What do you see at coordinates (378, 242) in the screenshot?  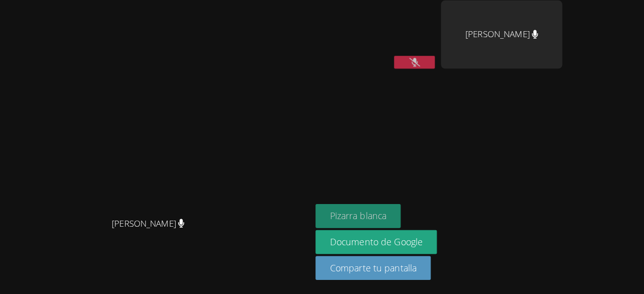 I see `font: Documento de Google` at bounding box center [378, 242].